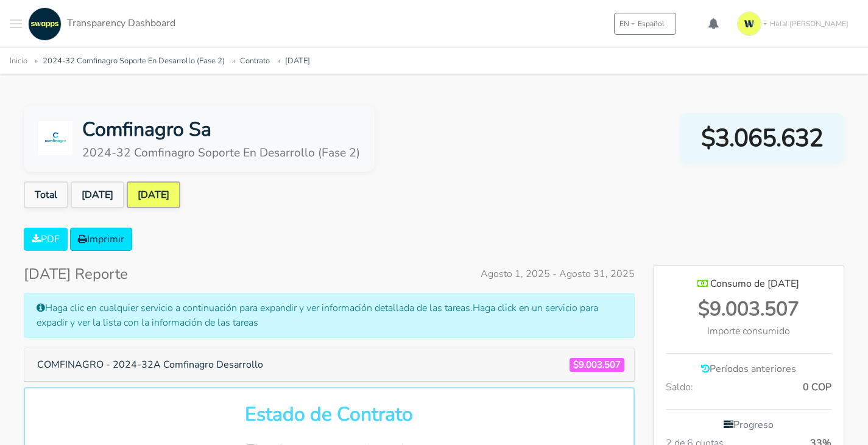 Image resolution: width=868 pixels, height=445 pixels. What do you see at coordinates (748, 331) in the screenshot?
I see `div: Importe consumido` at bounding box center [748, 331].